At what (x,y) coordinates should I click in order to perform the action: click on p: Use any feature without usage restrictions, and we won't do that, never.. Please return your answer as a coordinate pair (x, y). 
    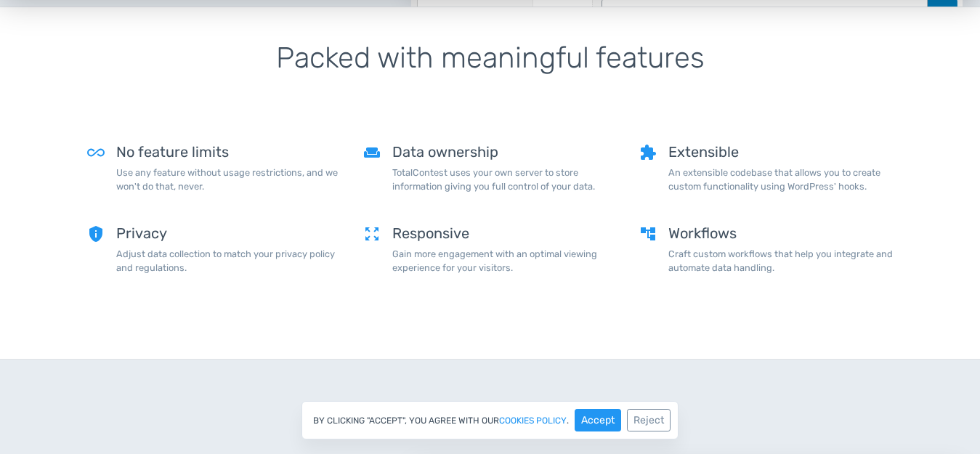
    Looking at the image, I should click on (229, 179).